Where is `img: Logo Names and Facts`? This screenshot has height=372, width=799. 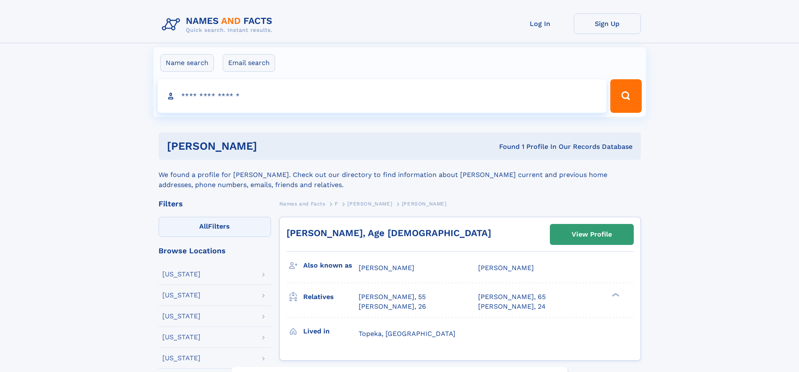 img: Logo Names and Facts is located at coordinates (219, 25).